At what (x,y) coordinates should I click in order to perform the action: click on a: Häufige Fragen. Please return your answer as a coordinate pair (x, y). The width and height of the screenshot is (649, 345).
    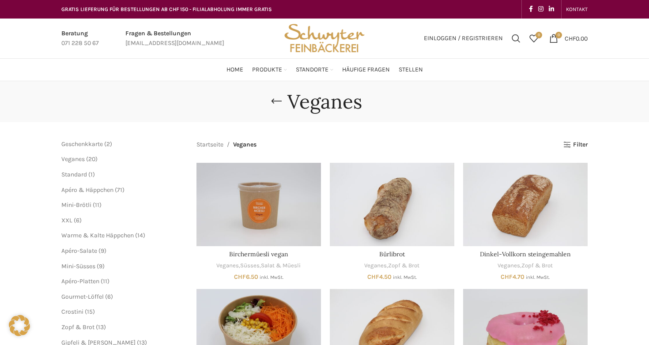
    Looking at the image, I should click on (366, 70).